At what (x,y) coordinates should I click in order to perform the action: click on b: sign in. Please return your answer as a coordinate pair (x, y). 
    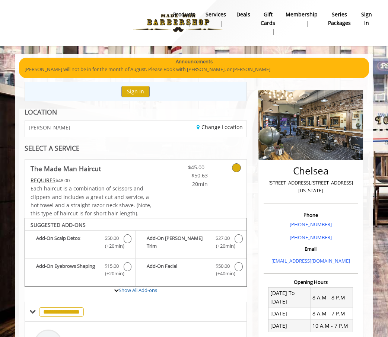
    Looking at the image, I should click on (366, 19).